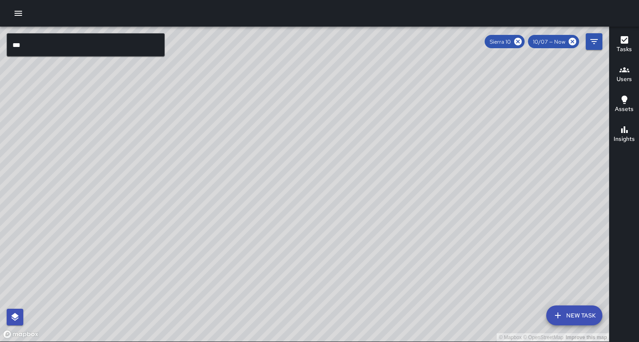  I want to click on button: Insights, so click(624, 135).